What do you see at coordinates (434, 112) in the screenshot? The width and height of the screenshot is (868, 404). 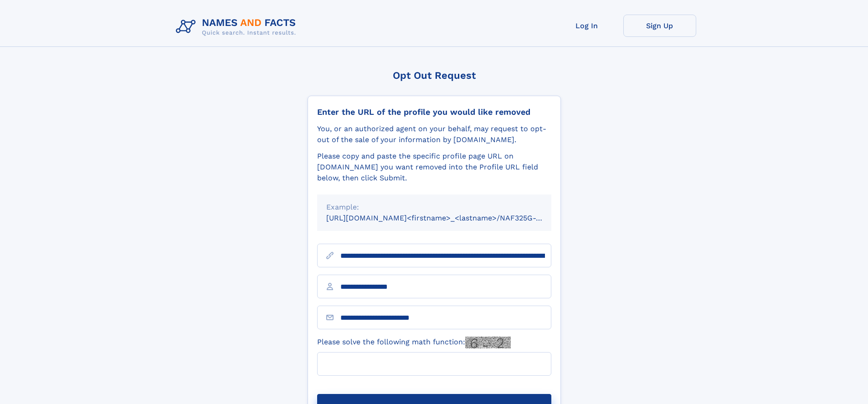 I see `div: Enter the URL of the profile you would like removed` at bounding box center [434, 112].